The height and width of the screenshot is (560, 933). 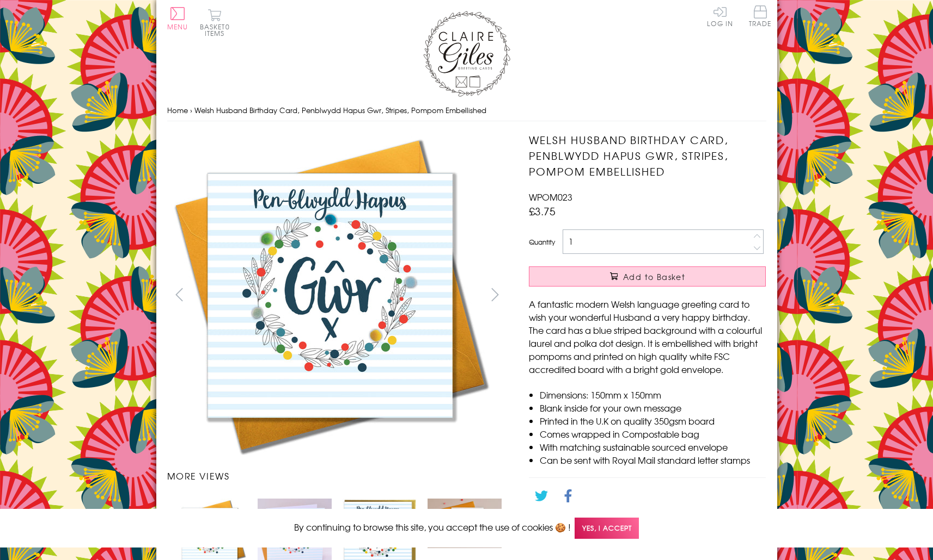 What do you see at coordinates (652, 460) in the screenshot?
I see `li: Can be sent with Royal Mail standard letter stamps` at bounding box center [652, 460].